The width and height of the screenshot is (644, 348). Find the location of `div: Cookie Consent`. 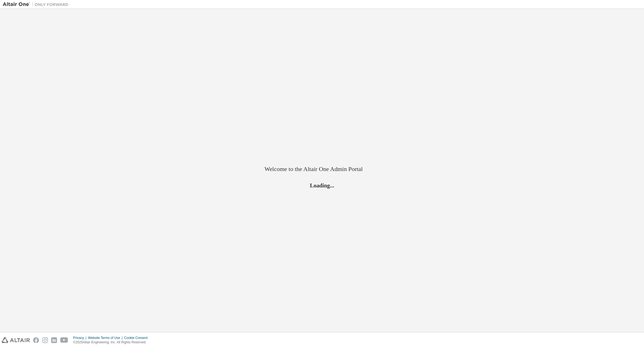

div: Cookie Consent is located at coordinates (137, 338).